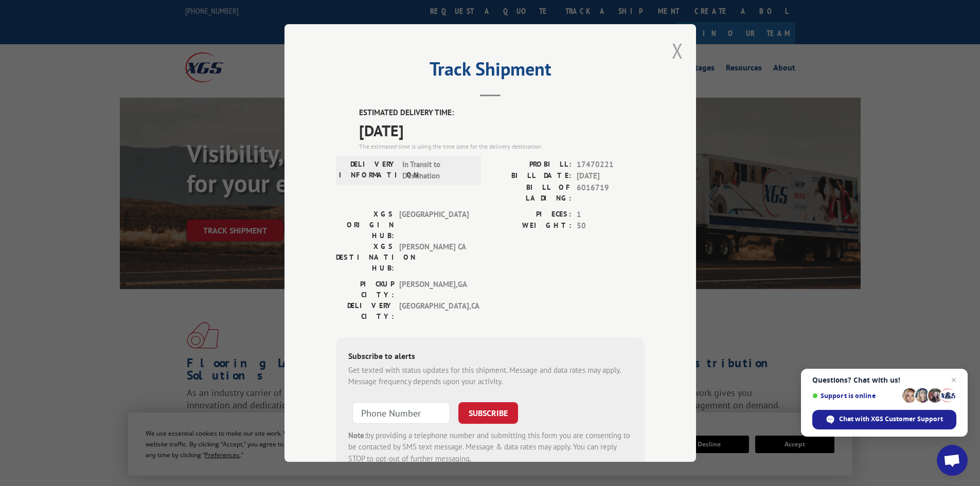 The height and width of the screenshot is (486, 980). Describe the element at coordinates (357, 435) in the screenshot. I see `strong: Note:` at that location.